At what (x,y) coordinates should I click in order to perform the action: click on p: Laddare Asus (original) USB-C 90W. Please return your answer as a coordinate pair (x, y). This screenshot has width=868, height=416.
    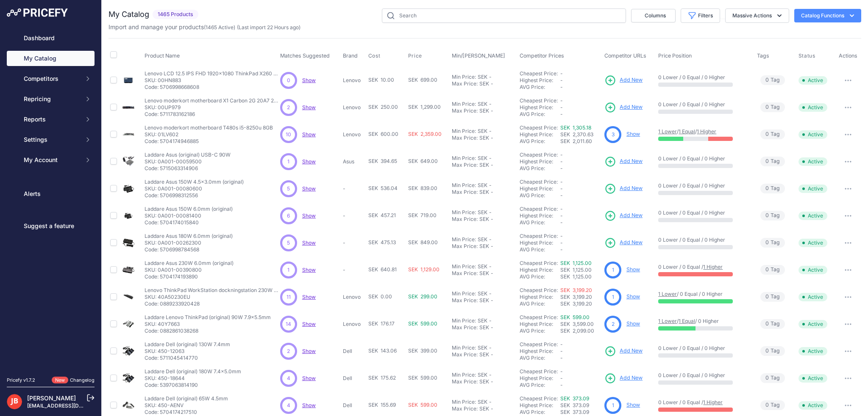
    Looking at the image, I should click on (187, 155).